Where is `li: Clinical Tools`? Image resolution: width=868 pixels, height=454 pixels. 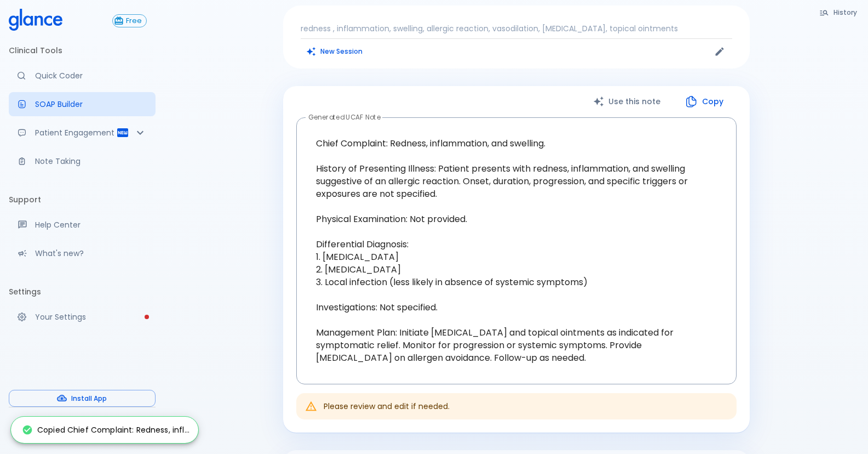
li: Clinical Tools is located at coordinates (82, 50).